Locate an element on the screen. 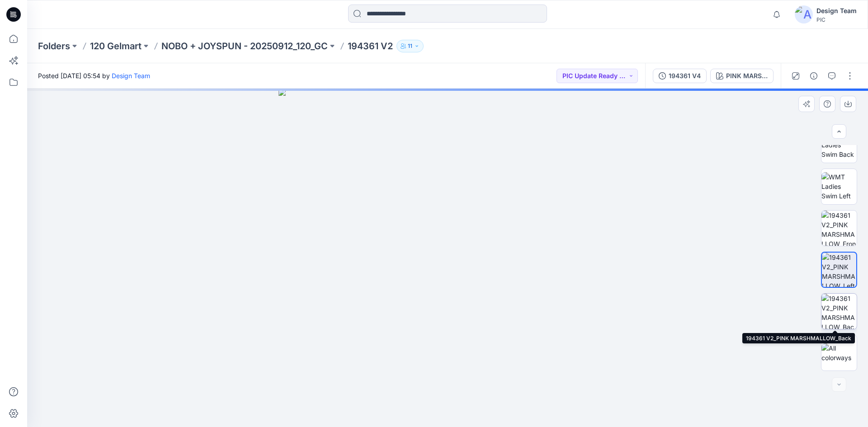  p: 194361 V2 is located at coordinates (371, 46).